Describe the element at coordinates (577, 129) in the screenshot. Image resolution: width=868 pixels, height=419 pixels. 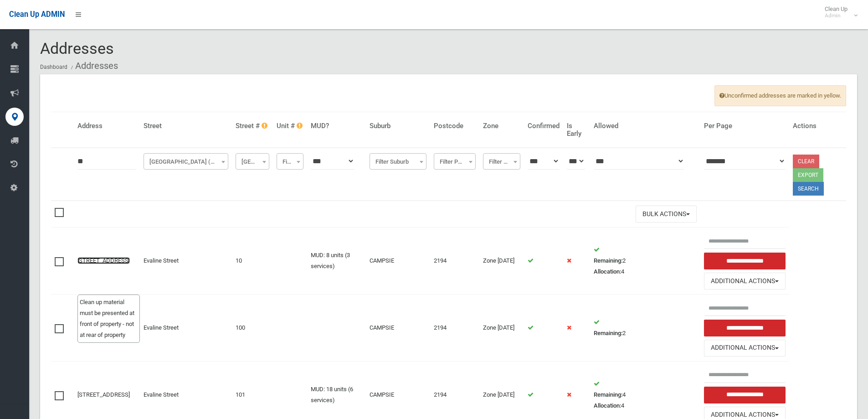
I see `h4: Is Early` at that location.